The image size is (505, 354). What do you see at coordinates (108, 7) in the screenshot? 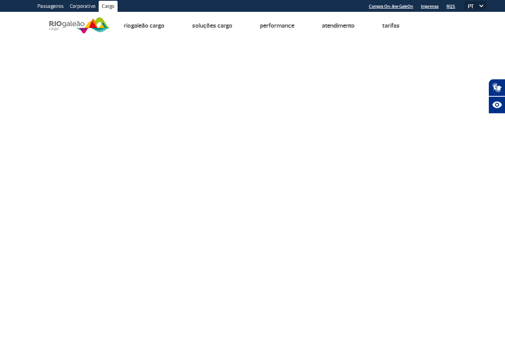
I see `a: Cargo` at bounding box center [108, 7].